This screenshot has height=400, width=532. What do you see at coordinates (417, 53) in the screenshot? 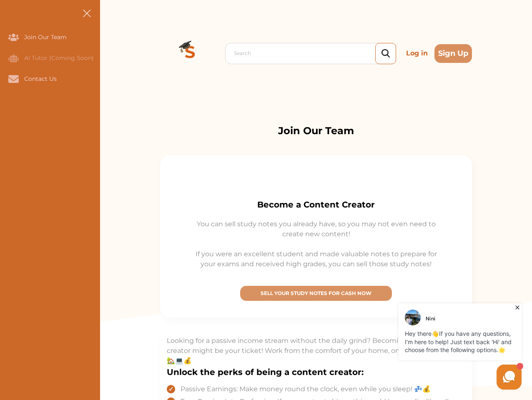
I see `p: Log in` at bounding box center [417, 53].